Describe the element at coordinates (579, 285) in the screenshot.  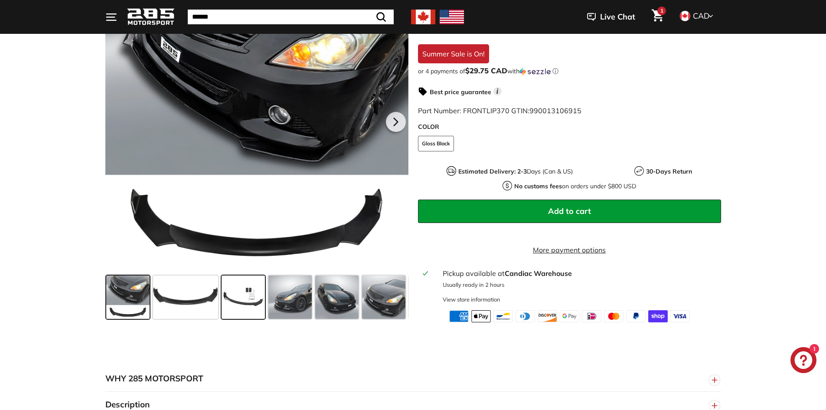
I see `p: Usually ready in 2 hours` at that location.